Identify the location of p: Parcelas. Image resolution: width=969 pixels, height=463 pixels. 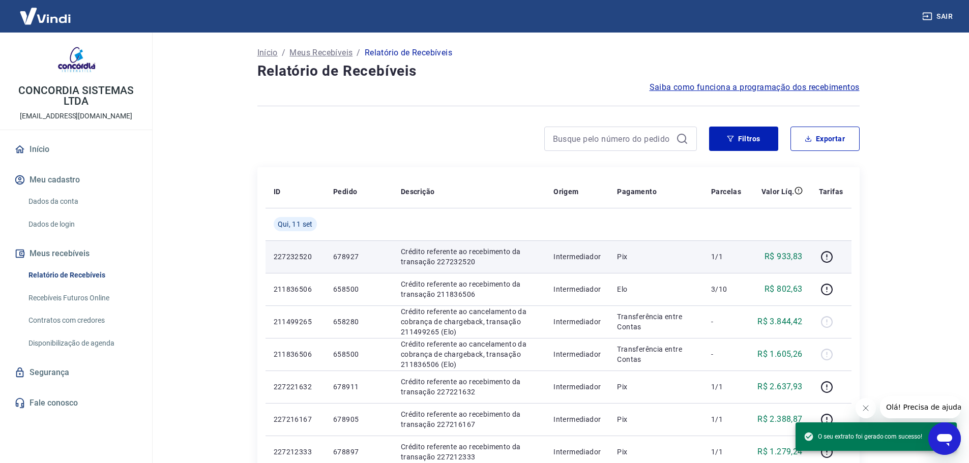
(726, 192).